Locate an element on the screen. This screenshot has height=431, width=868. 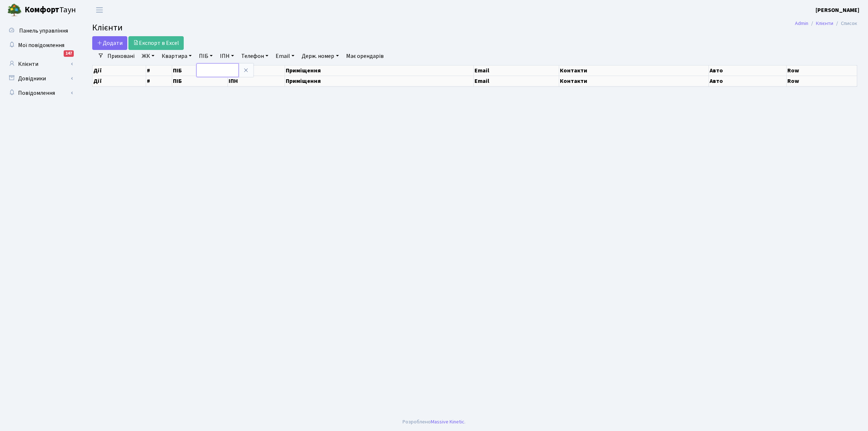
span: Панель управління is located at coordinates (43, 31).